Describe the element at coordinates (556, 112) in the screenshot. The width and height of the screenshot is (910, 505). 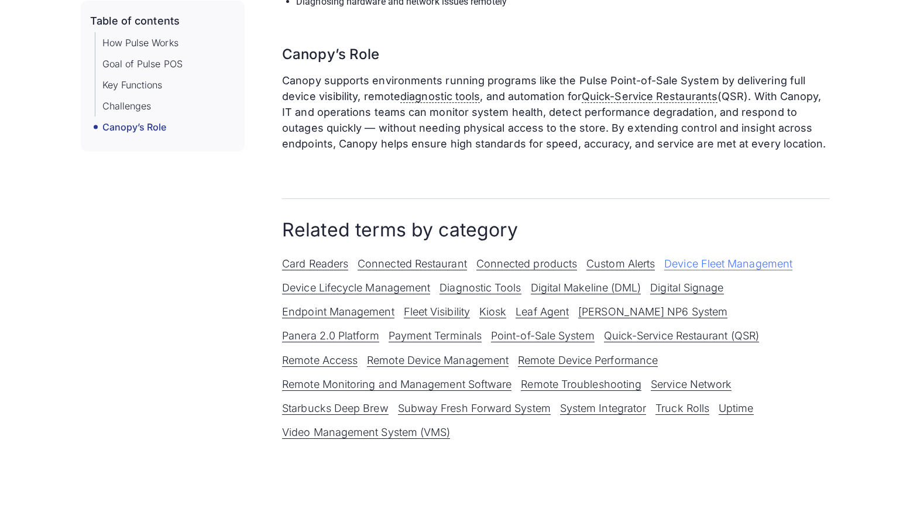
I see `p: Canopy supports environments running programs like the Pulse Point-of-Sale System by delivering f...` at that location.